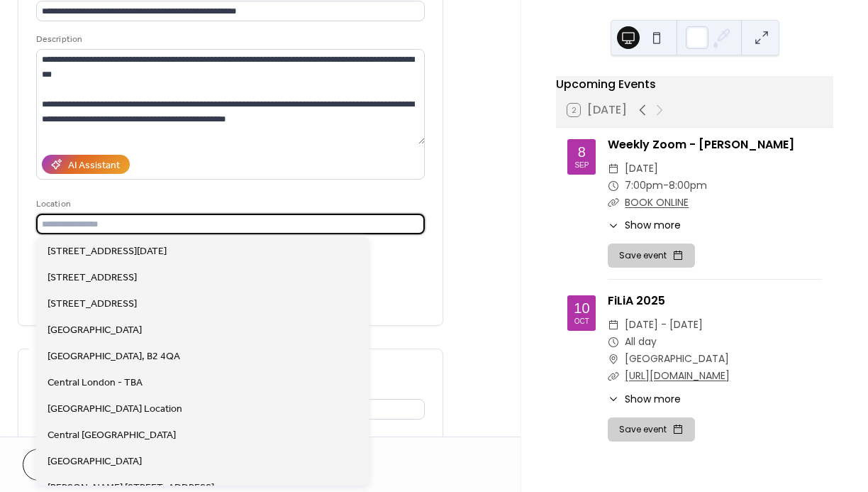  What do you see at coordinates (95, 382) in the screenshot?
I see `span: Central London - TBA` at bounding box center [95, 382].